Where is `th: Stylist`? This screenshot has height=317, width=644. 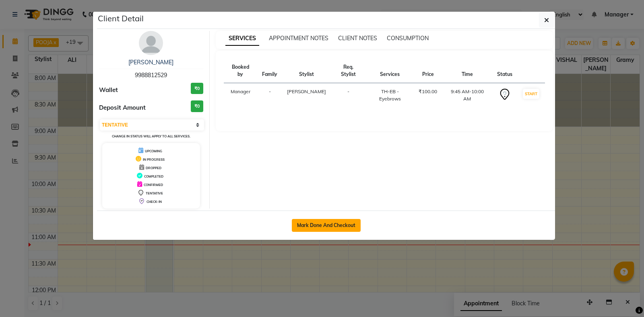 th: Stylist is located at coordinates (306, 71).